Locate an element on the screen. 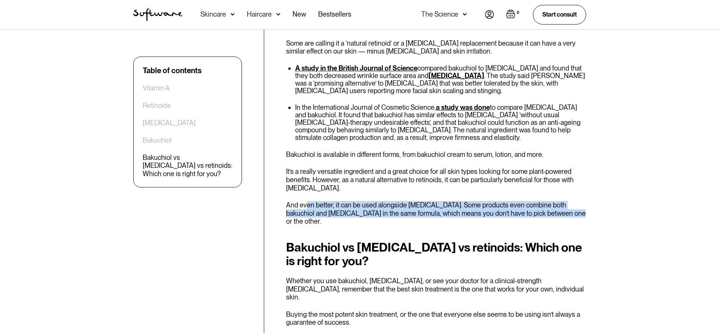  div: Bakuchiol is located at coordinates (157, 140).